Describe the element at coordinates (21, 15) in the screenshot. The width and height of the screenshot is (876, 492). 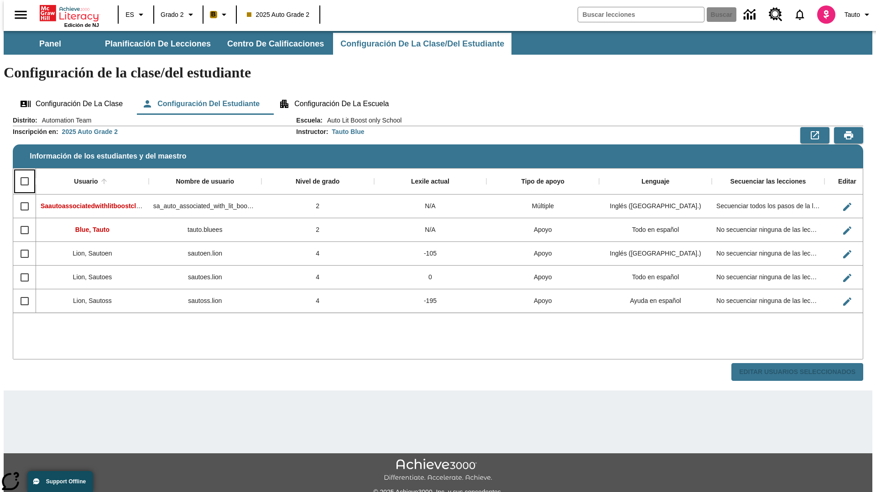
I see `button: Abrir el menú lateral` at that location.